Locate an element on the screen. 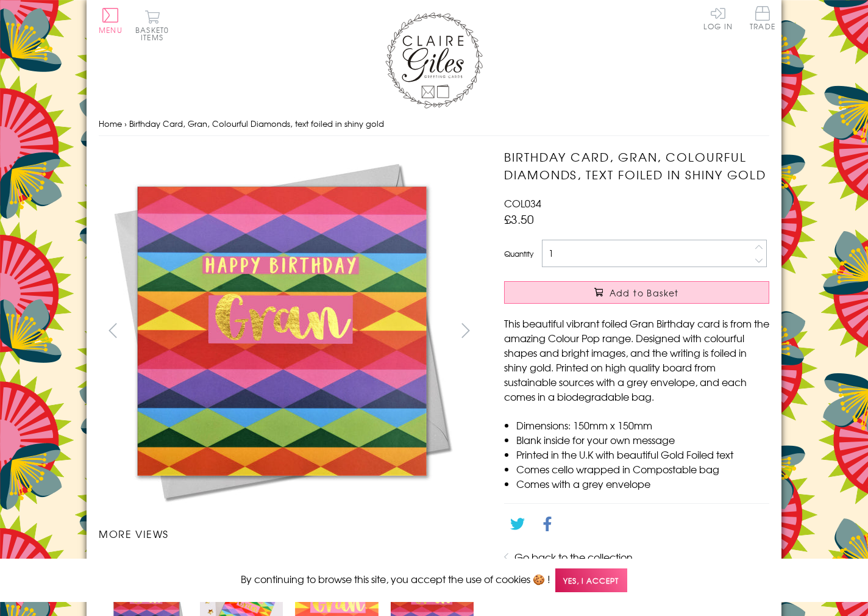 The width and height of the screenshot is (868, 616). span: Menu is located at coordinates (111, 30).